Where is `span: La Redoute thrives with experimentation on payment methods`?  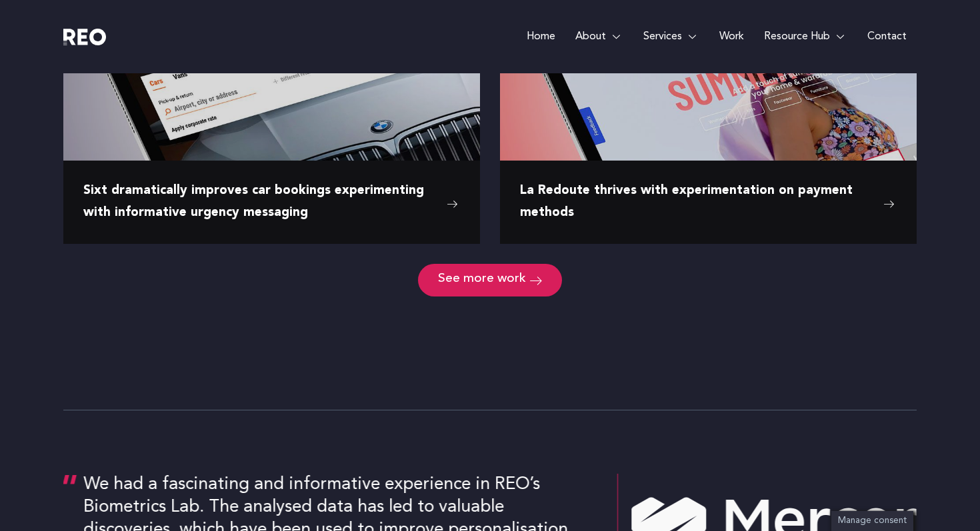 span: La Redoute thrives with experimentation on payment methods is located at coordinates (698, 202).